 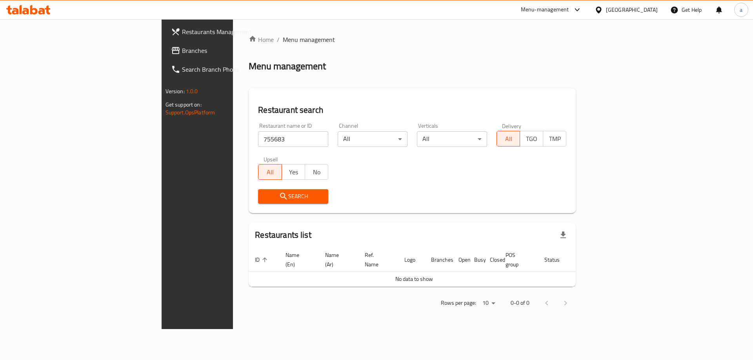 I want to click on th: Open, so click(x=460, y=260).